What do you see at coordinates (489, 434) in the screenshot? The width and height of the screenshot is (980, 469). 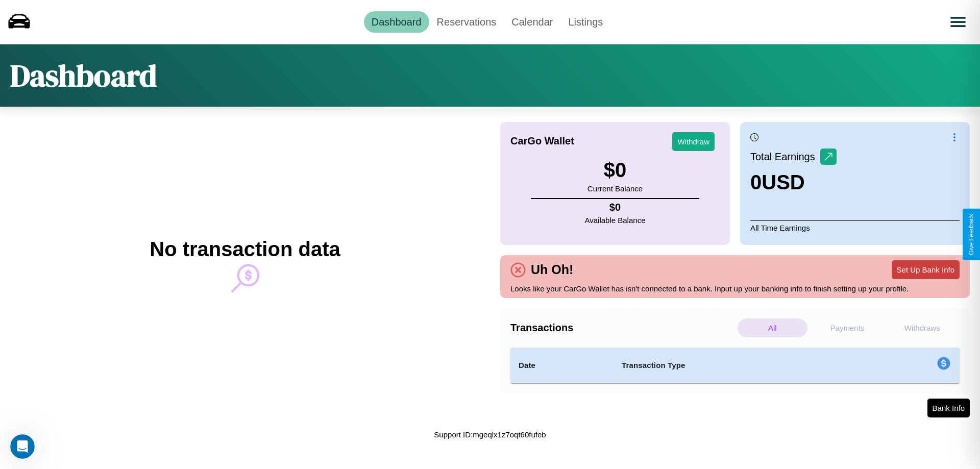 I see `p: Support ID: mgeqlx1z7oqt60fufeb` at bounding box center [489, 434].